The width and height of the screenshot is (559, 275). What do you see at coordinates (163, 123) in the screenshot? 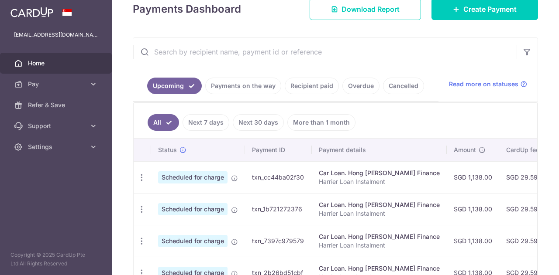
I see `a: All` at bounding box center [163, 123].